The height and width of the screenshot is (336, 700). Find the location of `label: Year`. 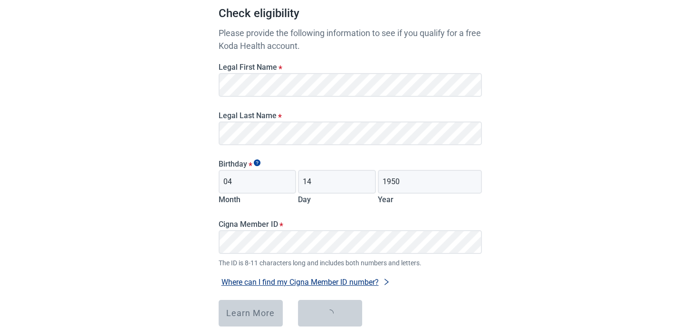

label: Year is located at coordinates (385, 200).